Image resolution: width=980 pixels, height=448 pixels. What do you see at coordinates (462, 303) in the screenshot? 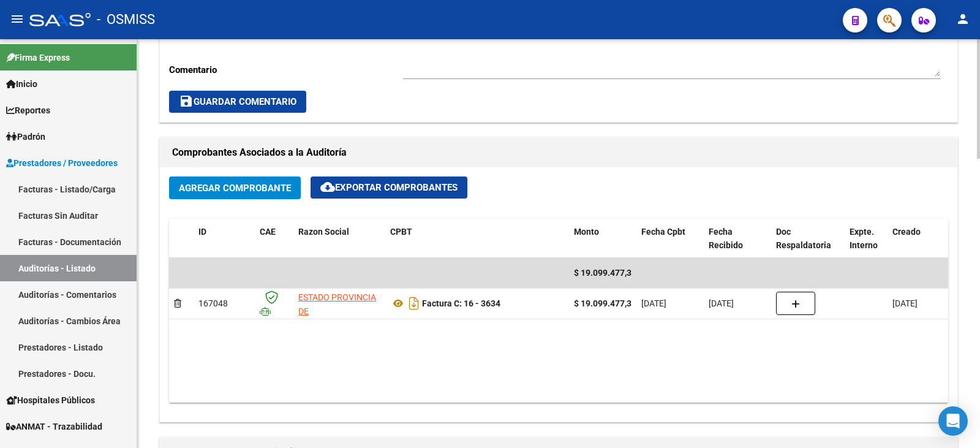
I see `strong: Factura C: 16 - 3634` at bounding box center [462, 303].